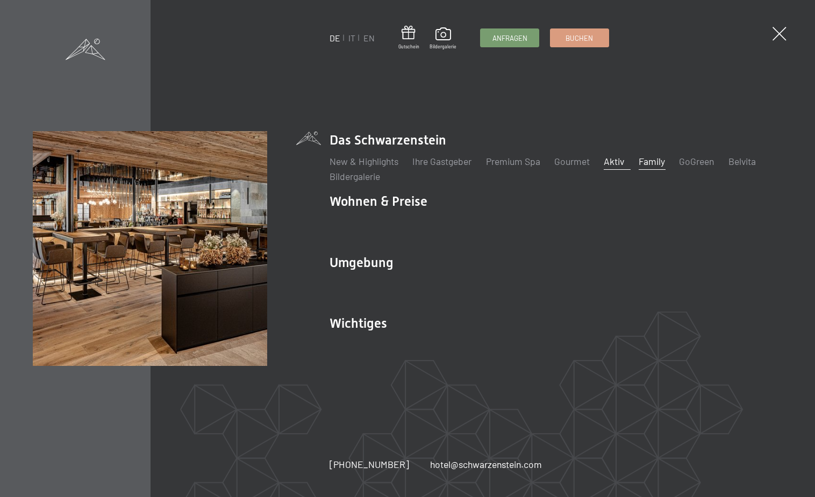 The image size is (815, 497). What do you see at coordinates (335, 38) in the screenshot?
I see `a: DE` at bounding box center [335, 38].